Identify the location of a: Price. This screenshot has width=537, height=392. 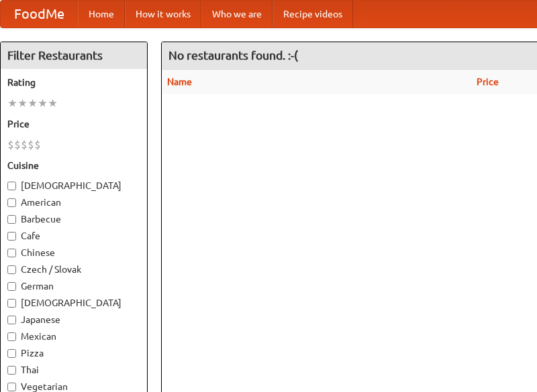
(487, 82).